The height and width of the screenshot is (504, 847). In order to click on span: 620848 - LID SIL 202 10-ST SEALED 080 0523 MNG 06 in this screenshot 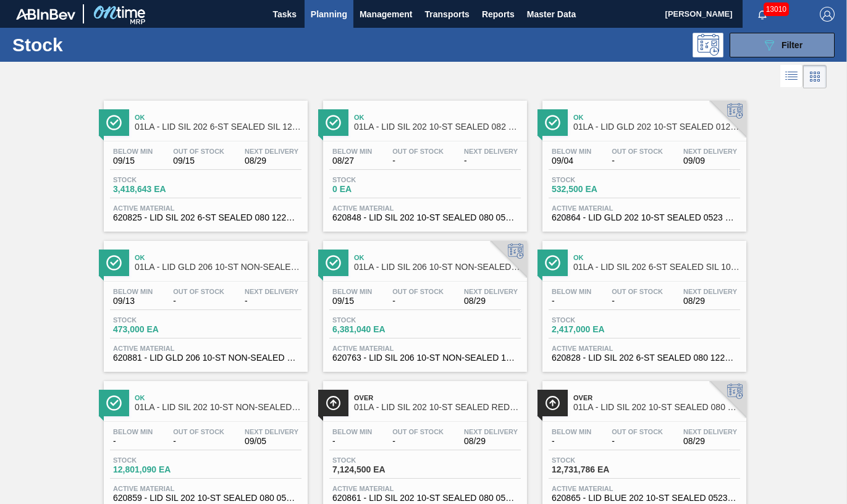, I will do `click(425, 217)`.